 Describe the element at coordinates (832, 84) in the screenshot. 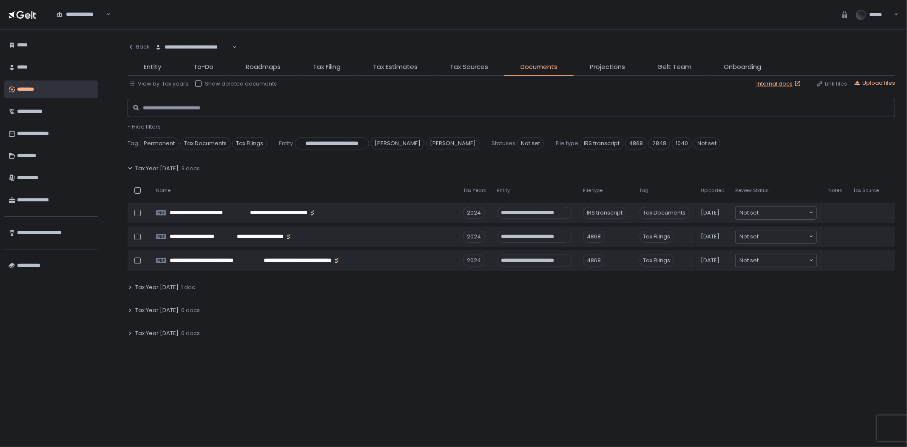

I see `button: Link files` at that location.